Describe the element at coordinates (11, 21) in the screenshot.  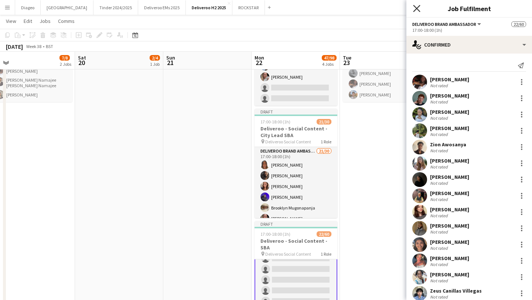
I see `span: View` at that location.